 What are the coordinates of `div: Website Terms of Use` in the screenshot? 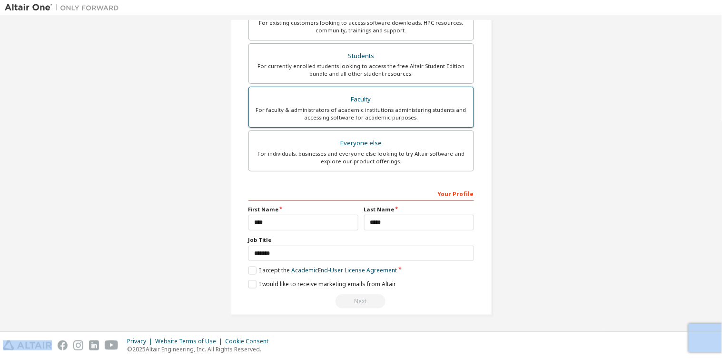 It's located at (190, 341).